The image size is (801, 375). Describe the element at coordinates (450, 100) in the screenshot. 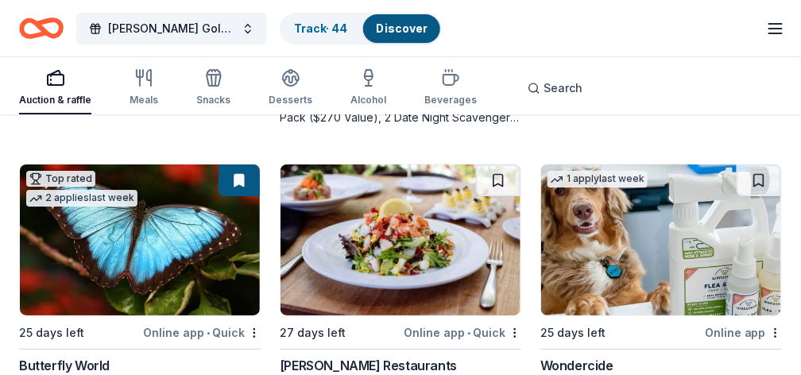

I see `div: Beverages` at that location.